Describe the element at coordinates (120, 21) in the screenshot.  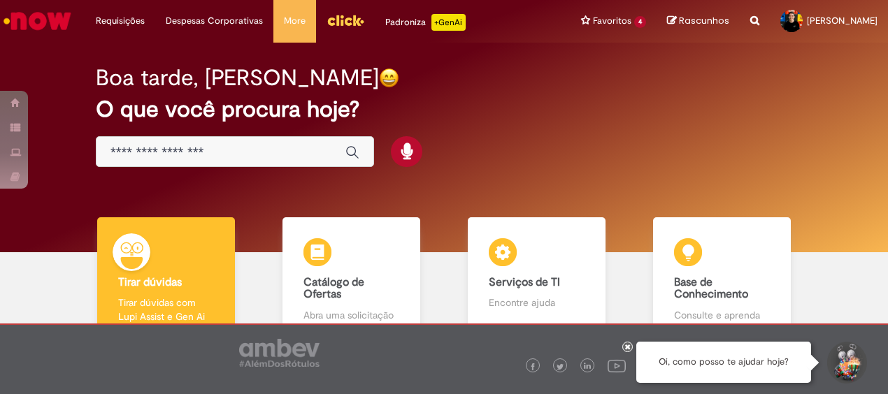
I see `span: Requisições` at that location.